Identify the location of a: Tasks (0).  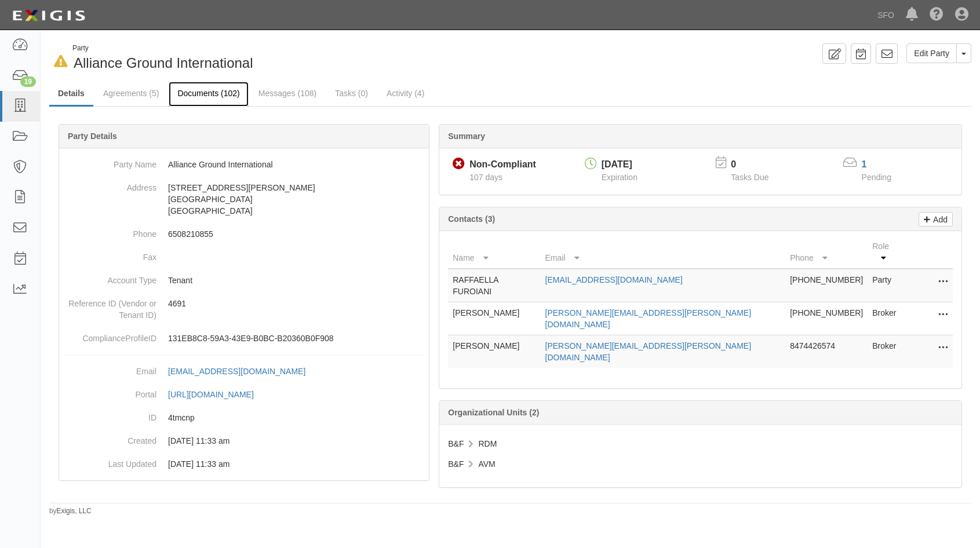
(351, 93).